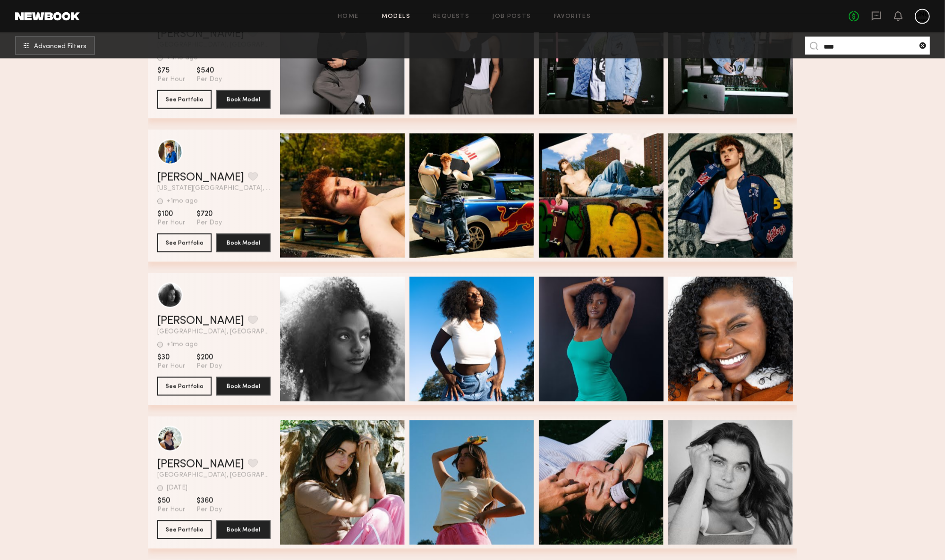  I want to click on span: $100, so click(171, 214).